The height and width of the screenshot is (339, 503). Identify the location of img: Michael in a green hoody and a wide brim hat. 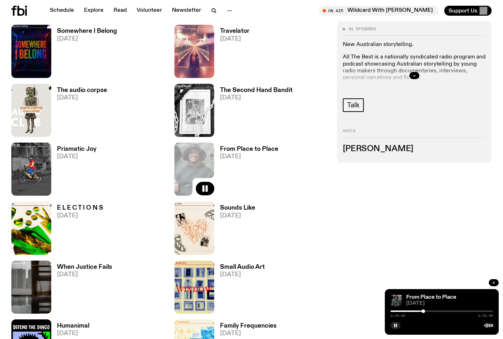
(396, 300).